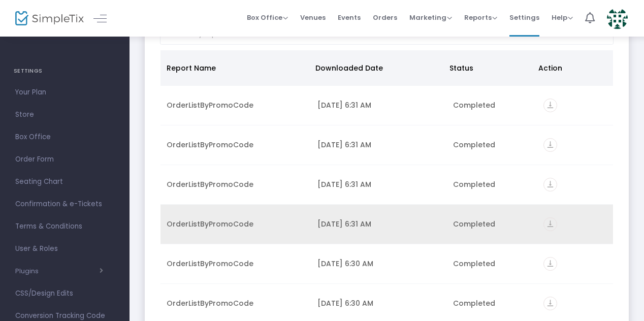  What do you see at coordinates (64, 93) in the screenshot?
I see `span: Your Plan` at bounding box center [64, 93].